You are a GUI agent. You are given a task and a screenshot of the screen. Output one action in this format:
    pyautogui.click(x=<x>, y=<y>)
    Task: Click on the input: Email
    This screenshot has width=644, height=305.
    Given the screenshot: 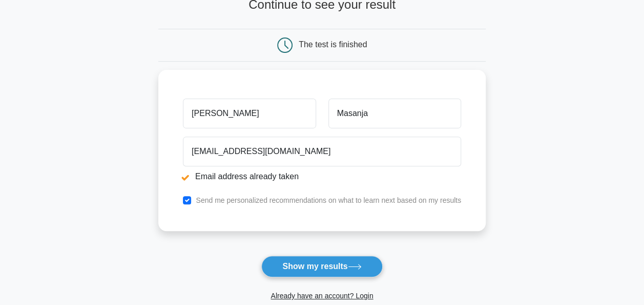 What is the action you would take?
    pyautogui.click(x=322, y=151)
    